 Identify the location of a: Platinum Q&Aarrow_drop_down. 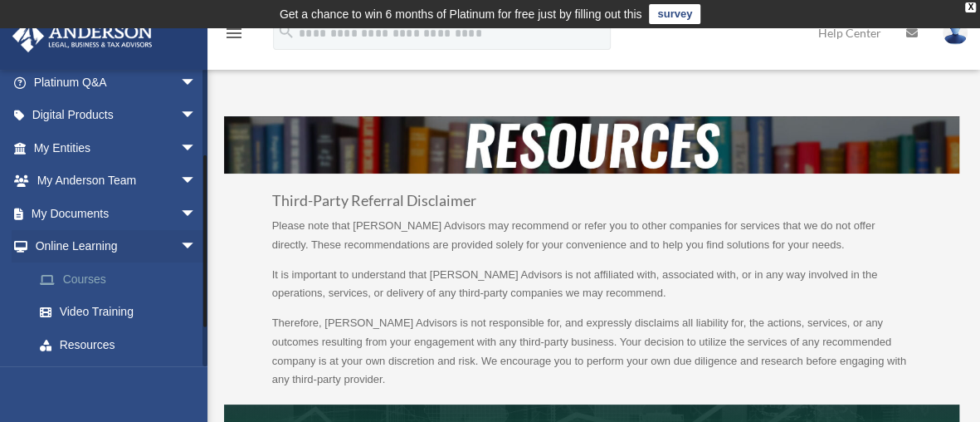
(116, 82).